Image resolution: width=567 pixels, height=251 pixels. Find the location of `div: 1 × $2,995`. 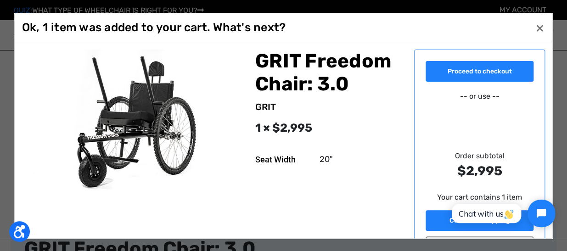

div: 1 × $2,995 is located at coordinates (329, 128).